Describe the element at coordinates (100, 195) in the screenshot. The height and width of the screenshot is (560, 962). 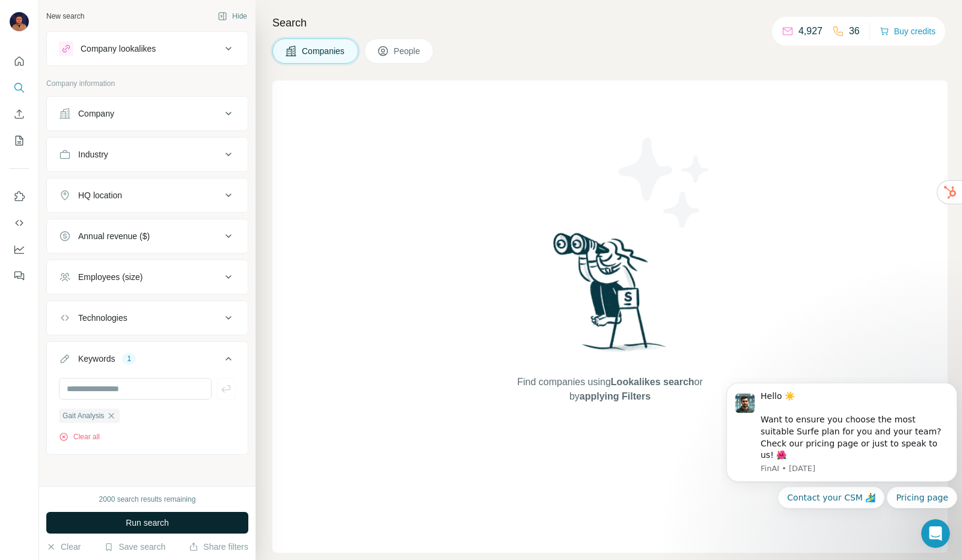
I see `div: HQ location` at that location.